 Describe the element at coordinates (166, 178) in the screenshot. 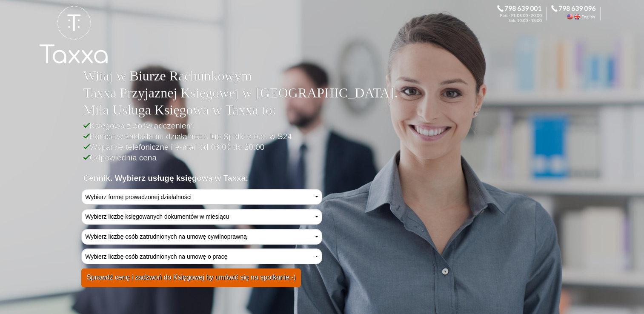

I see `b: Cennik. Wybierz usługę księgową w Taxxa:` at that location.